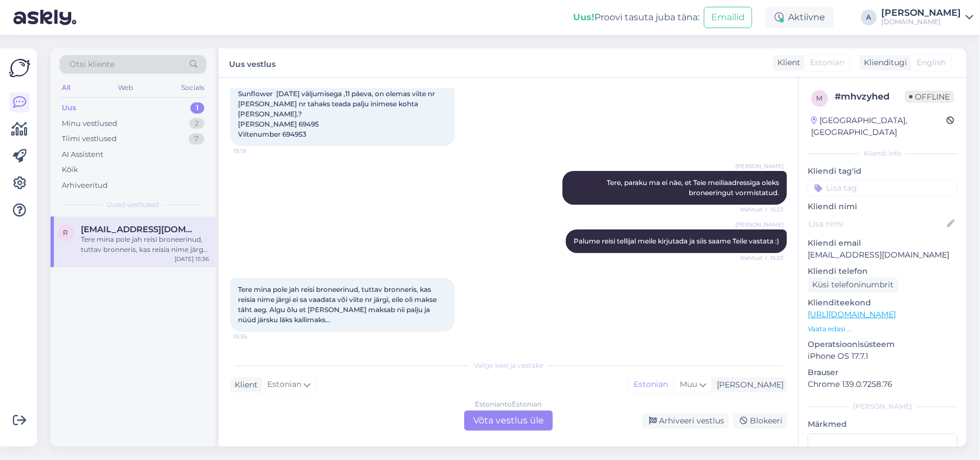  I want to click on div: # mhvzyhed, so click(870, 96).